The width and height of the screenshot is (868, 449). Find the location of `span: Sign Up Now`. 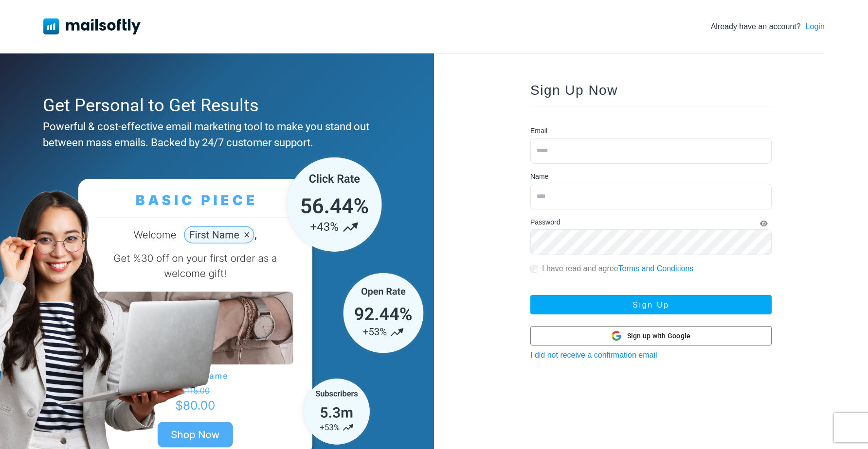

span: Sign Up Now is located at coordinates (574, 90).